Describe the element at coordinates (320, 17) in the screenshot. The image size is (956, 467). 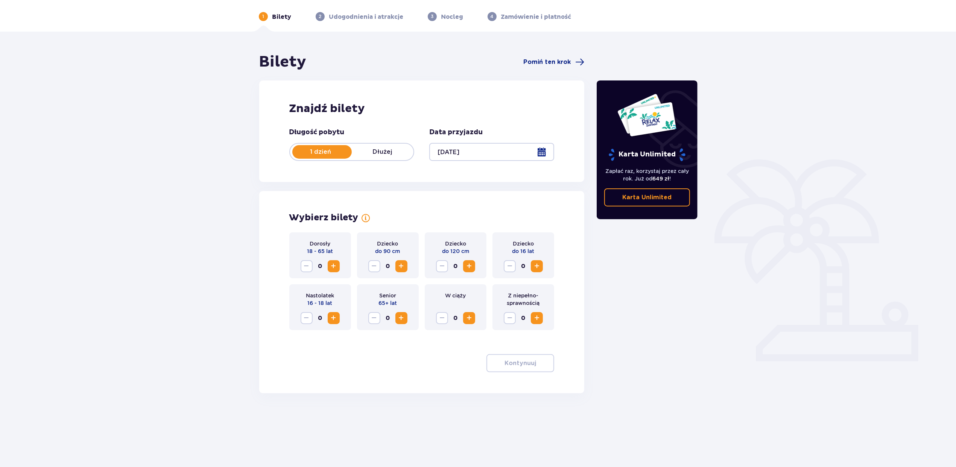
I see `p: 2` at that location.